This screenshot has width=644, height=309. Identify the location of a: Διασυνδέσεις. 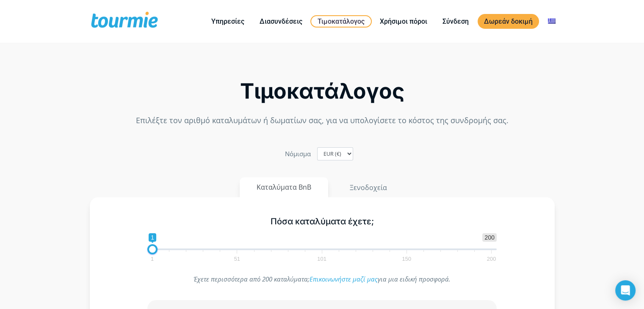
(281, 21).